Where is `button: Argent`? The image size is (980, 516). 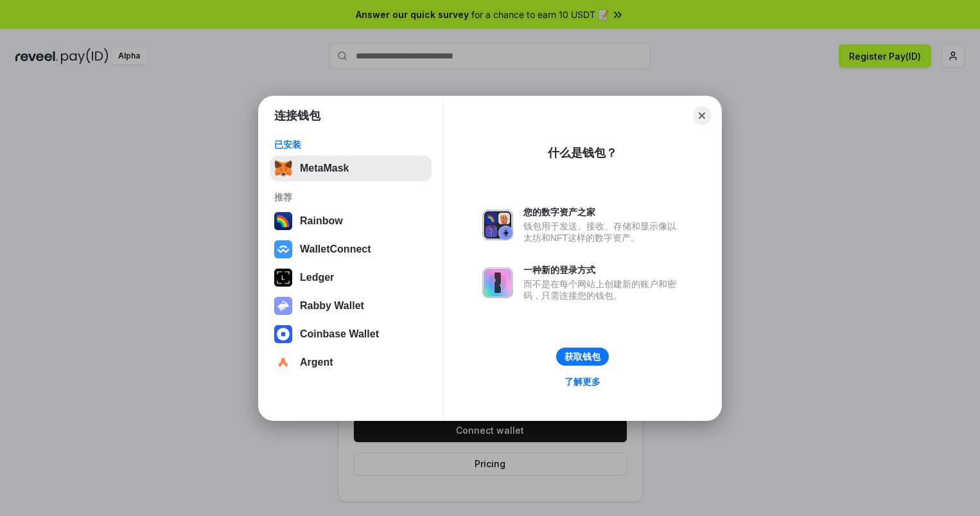 button: Argent is located at coordinates (350, 363).